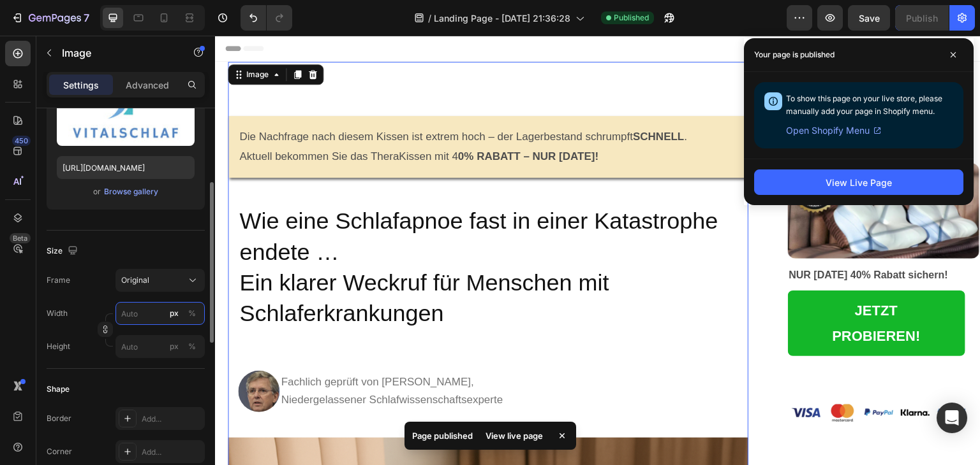  What do you see at coordinates (665, 379) in the screenshot?
I see `img: gempages_580956799566348883-41ad7a92-ec18-4905-a218-dcbf9404ea9a.png` at bounding box center [665, 379].